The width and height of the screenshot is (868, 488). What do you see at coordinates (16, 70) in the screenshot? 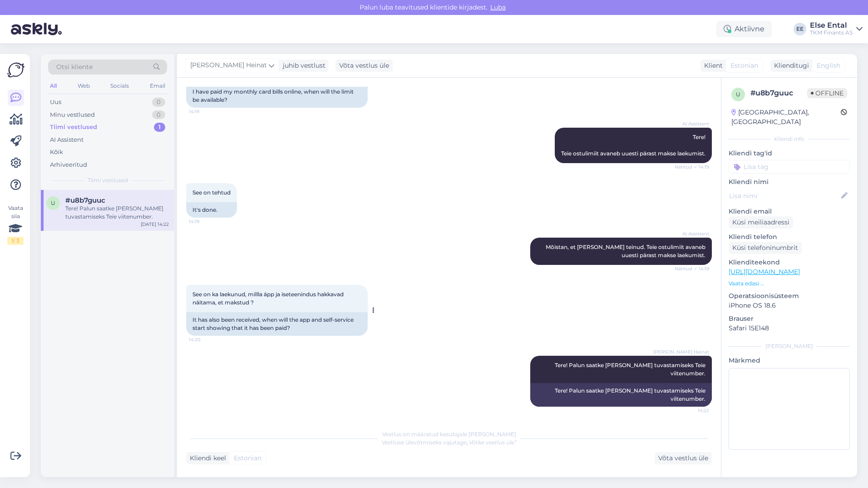
I see `img: Askly Logo` at bounding box center [16, 70].